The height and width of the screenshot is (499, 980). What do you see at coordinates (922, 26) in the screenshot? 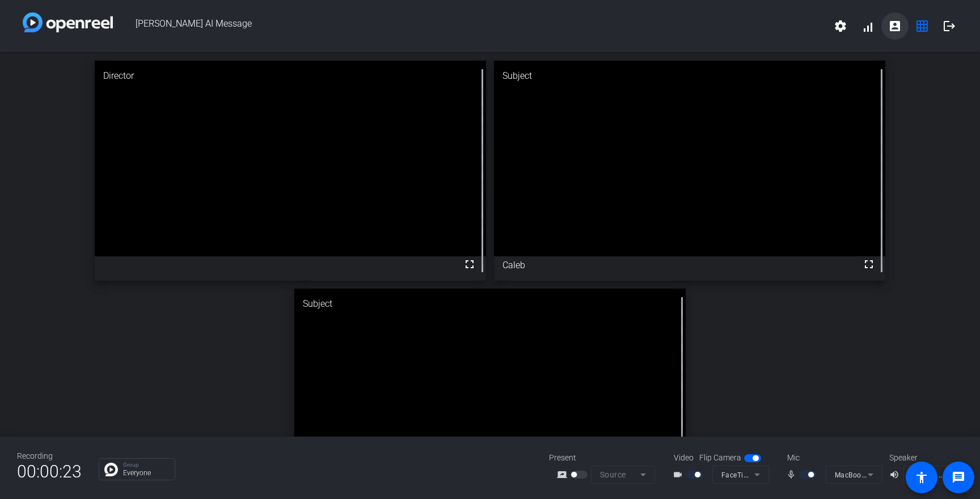
I see `mat-icon: grid_on` at bounding box center [922, 26].